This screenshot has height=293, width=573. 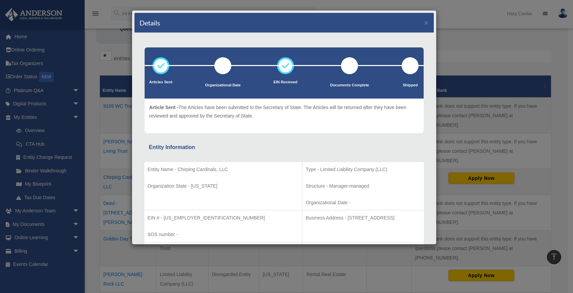 What do you see at coordinates (284, 147) in the screenshot?
I see `div: Entity Information` at bounding box center [284, 147].